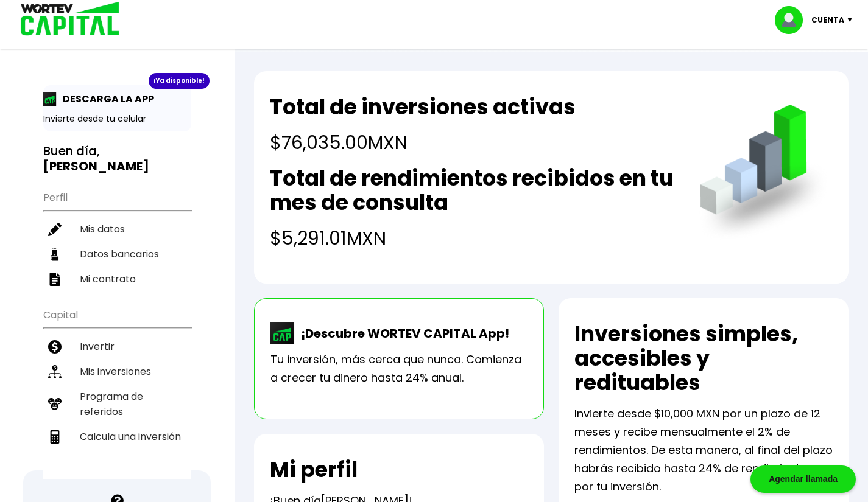  What do you see at coordinates (55, 437) in the screenshot?
I see `img: calculadora-icon.17d418c4.svg` at bounding box center [55, 437].